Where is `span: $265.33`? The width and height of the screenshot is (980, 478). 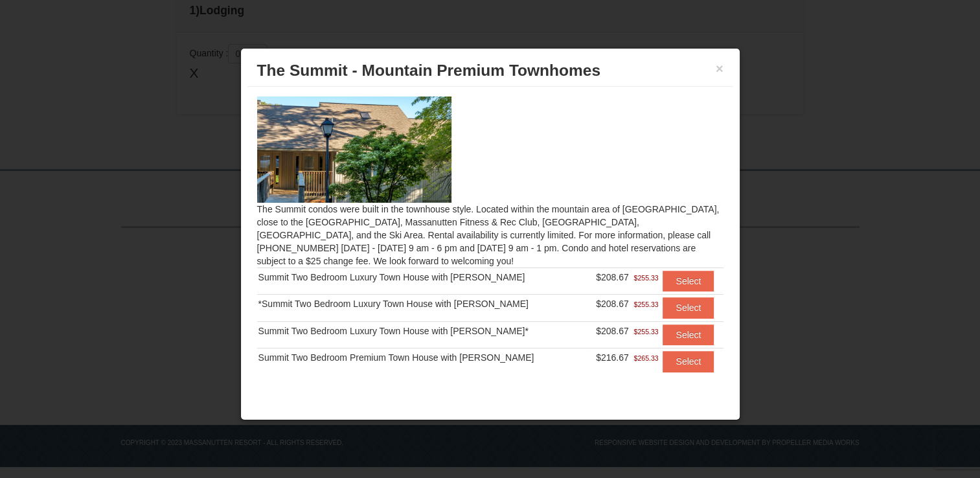
span: $265.33 is located at coordinates (645, 358).